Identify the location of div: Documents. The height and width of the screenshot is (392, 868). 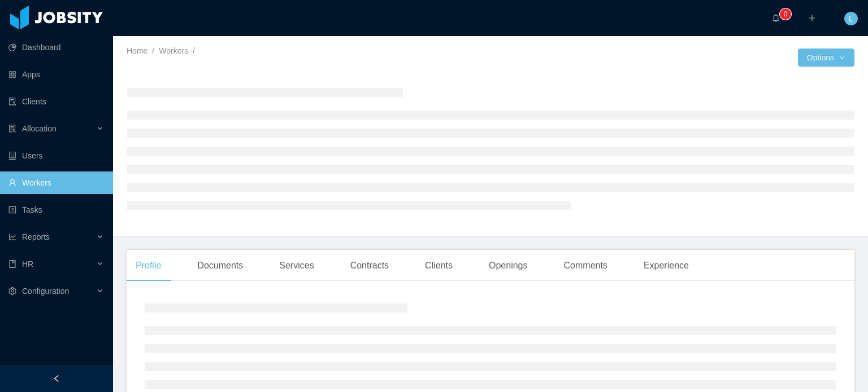
(220, 266).